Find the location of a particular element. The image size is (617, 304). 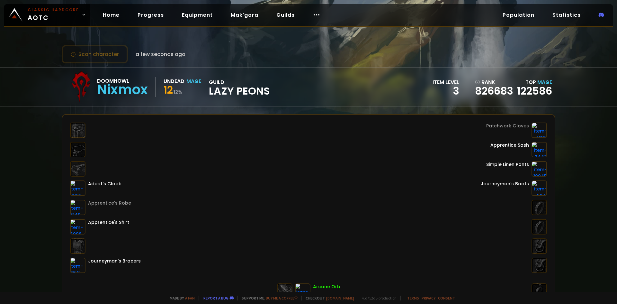

a: Progress is located at coordinates (151, 15).